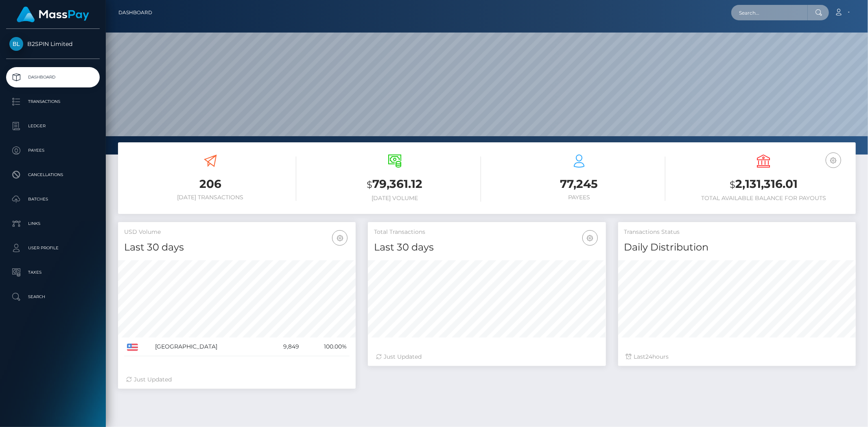  What do you see at coordinates (284, 346) in the screenshot?
I see `td: 9,849` at bounding box center [284, 346].